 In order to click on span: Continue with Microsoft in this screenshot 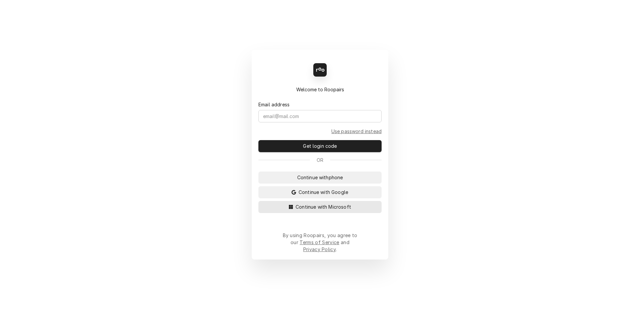, I will do `click(323, 207)`.